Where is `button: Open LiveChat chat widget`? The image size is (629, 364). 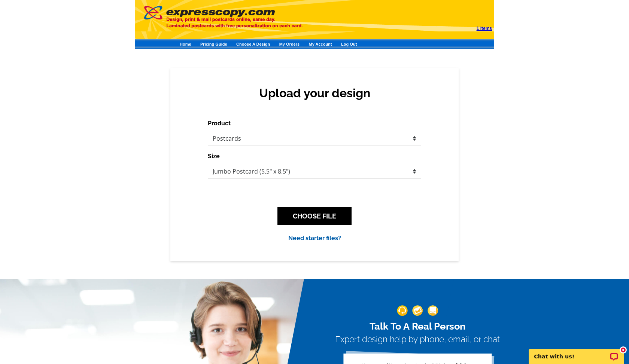
button: Open LiveChat chat widget is located at coordinates (91, 16).